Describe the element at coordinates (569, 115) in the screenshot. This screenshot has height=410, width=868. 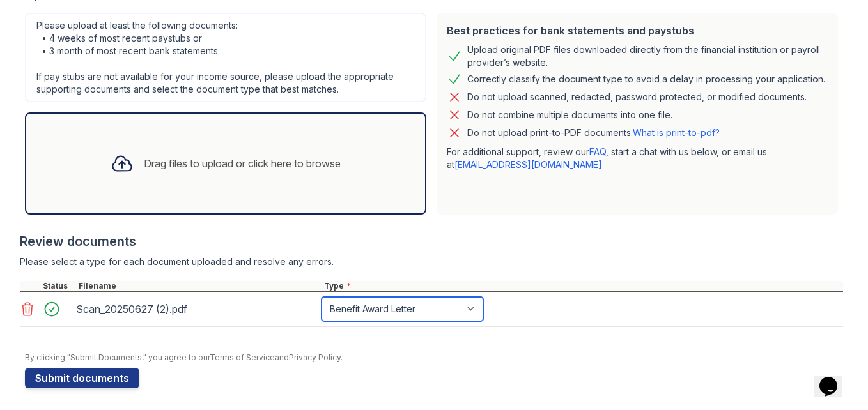
I see `div: Do not combine multiple documents into one file.` at that location.